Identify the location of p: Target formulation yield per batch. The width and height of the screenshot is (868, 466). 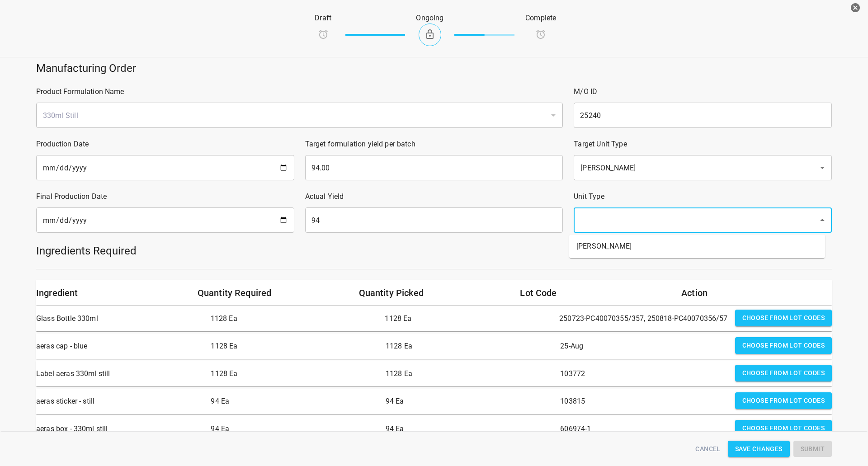
(434, 144).